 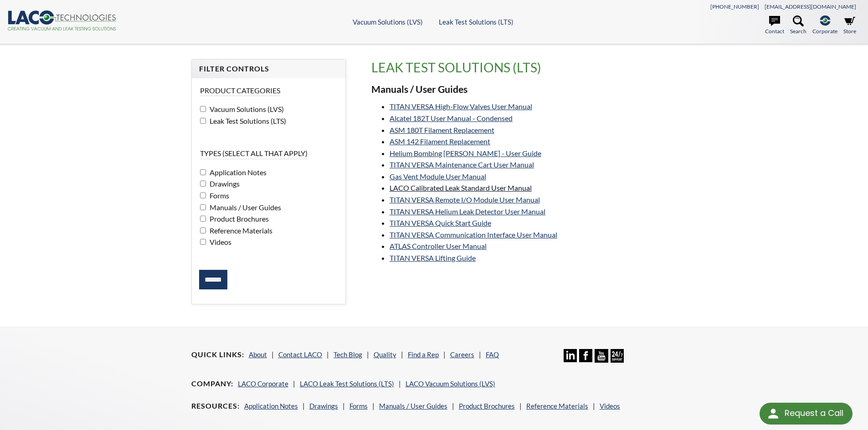 I want to click on legend: Product Categories, so click(x=240, y=90).